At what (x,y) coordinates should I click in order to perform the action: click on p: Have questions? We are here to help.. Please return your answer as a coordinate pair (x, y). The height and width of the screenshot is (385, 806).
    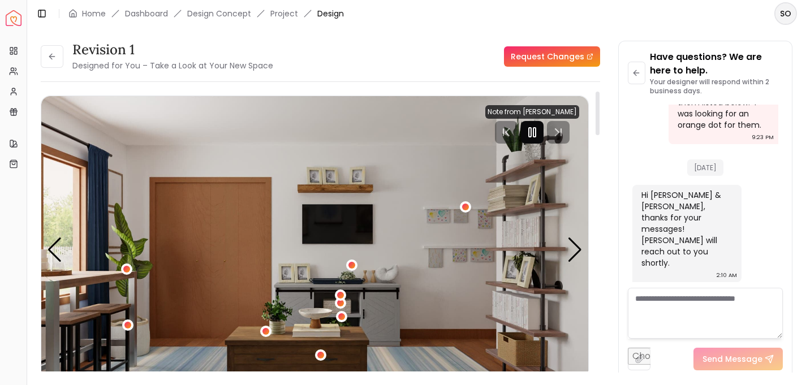
    Looking at the image, I should click on (716, 64).